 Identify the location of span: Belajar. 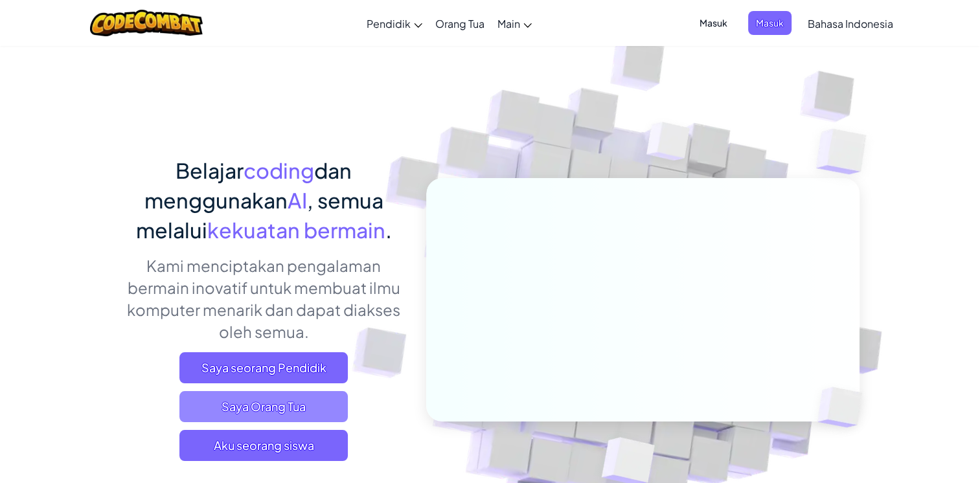
(209, 171).